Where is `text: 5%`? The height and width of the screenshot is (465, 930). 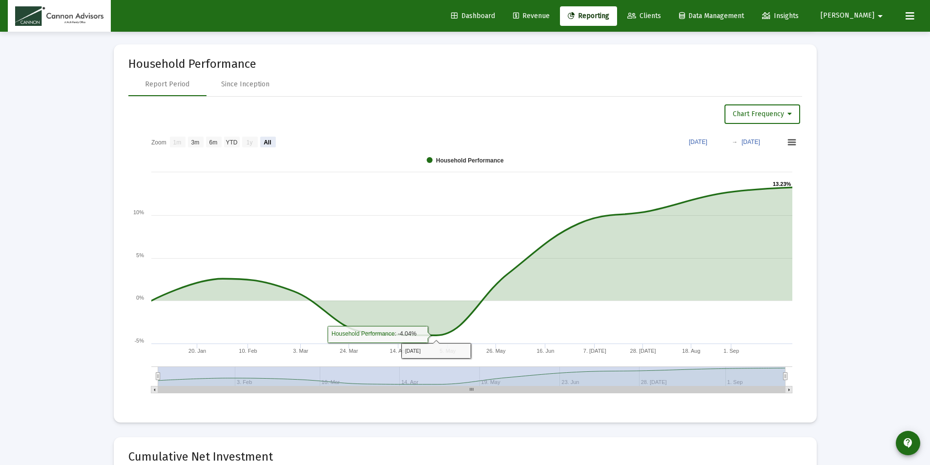 text: 5% is located at coordinates (140, 255).